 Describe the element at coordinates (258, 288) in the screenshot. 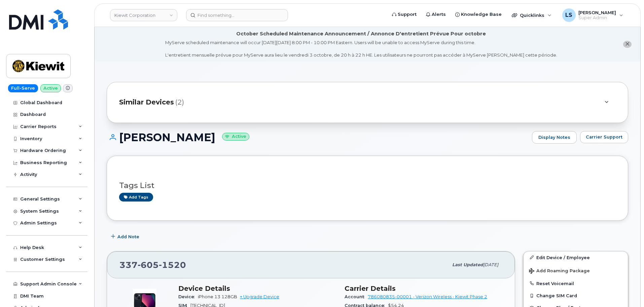

I see `h3: Device Details` at that location.